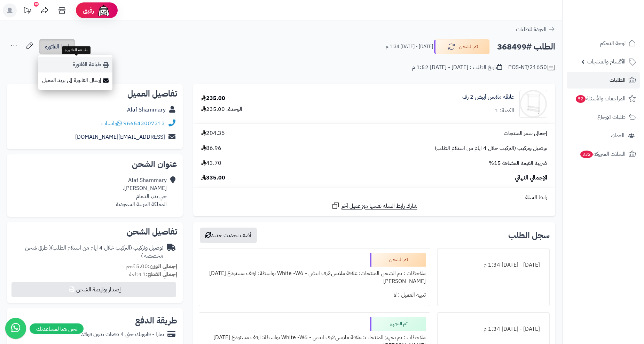 The height and width of the screenshot is (344, 644). I want to click on span: 332, so click(586, 154).